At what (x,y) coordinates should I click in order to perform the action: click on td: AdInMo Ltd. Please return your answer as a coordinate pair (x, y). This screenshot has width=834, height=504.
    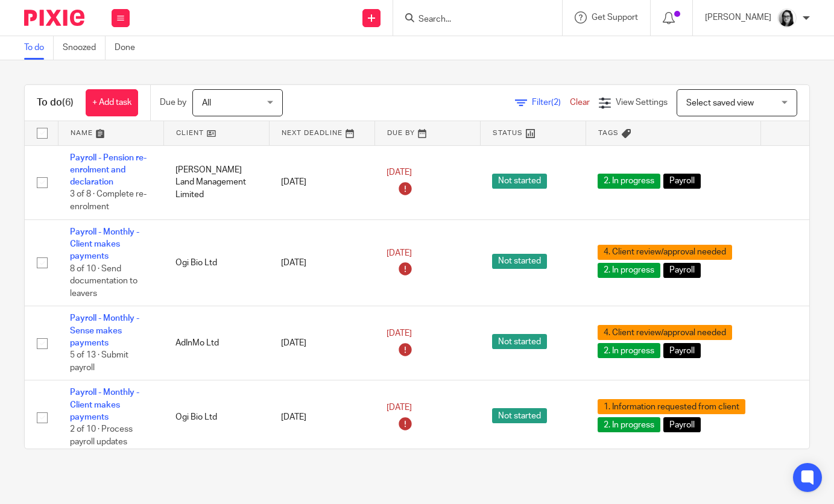
    Looking at the image, I should click on (216, 344).